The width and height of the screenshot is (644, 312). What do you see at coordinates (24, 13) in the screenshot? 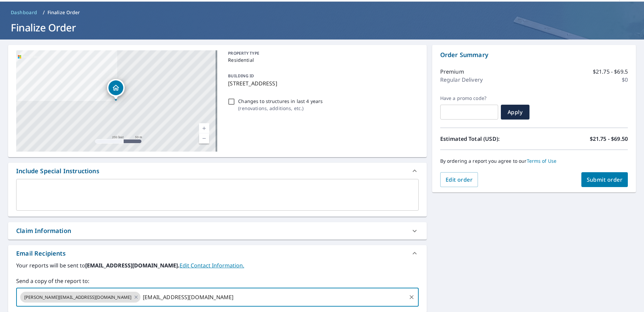
I see `a: Dashboard` at bounding box center [24, 13].